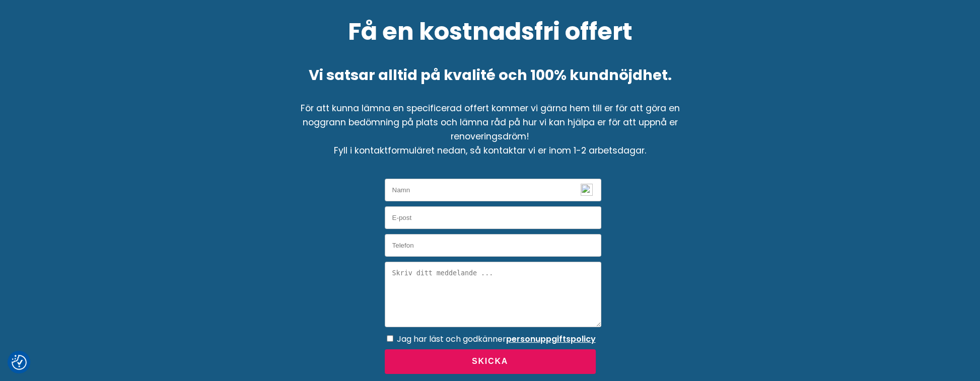 This screenshot has width=980, height=381. I want to click on button: Samtyckesinställningar, so click(19, 362).